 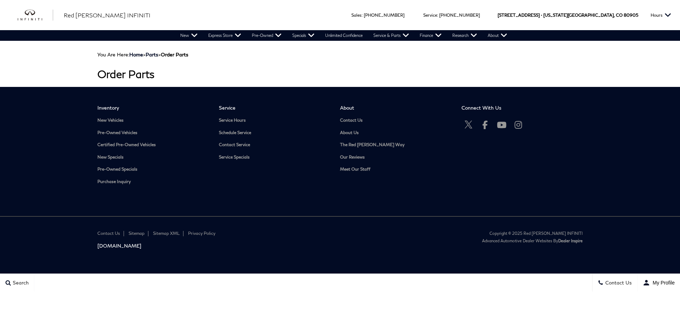 What do you see at coordinates (153, 157) in the screenshot?
I see `a: New Specials` at bounding box center [153, 157].